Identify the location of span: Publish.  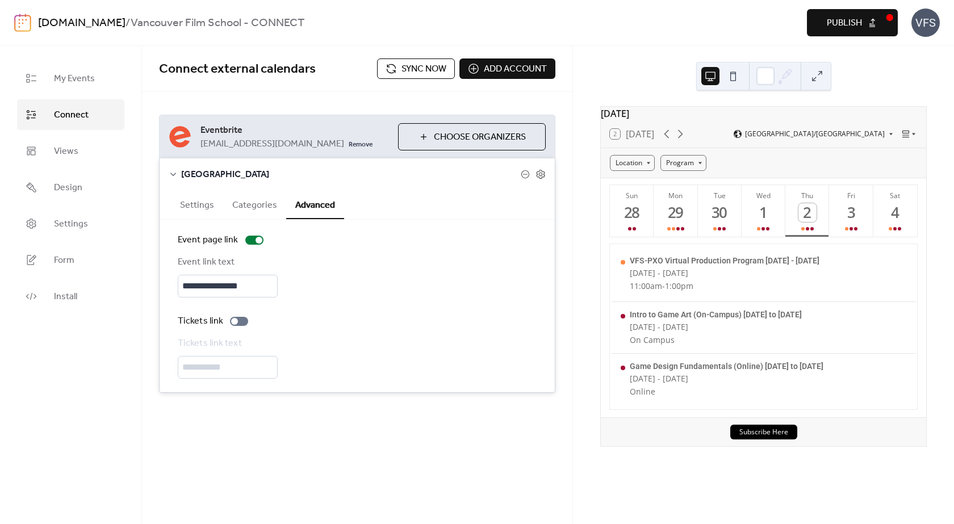
(845, 23).